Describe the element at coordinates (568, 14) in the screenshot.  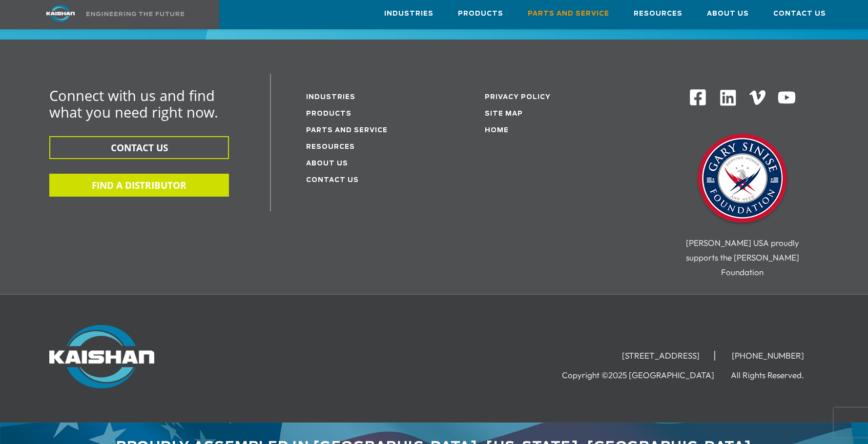
I see `span: Parts and Service` at that location.